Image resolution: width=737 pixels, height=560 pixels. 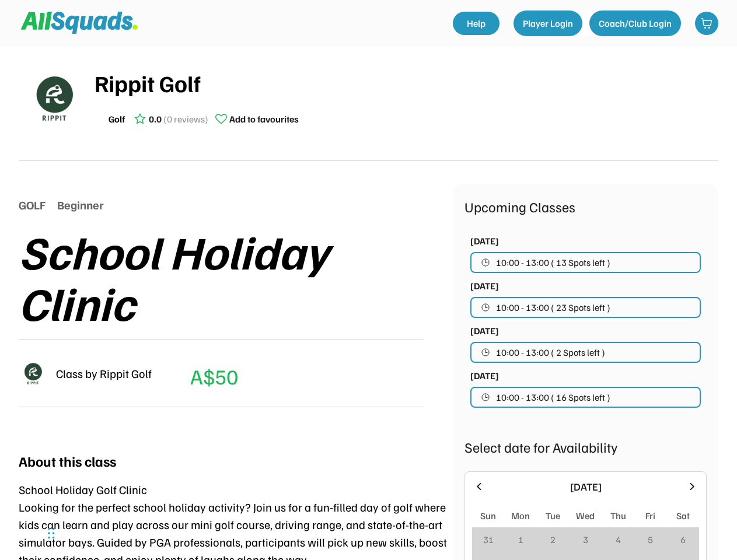 I want to click on img: Squad%20Logo.svg, so click(x=79, y=23).